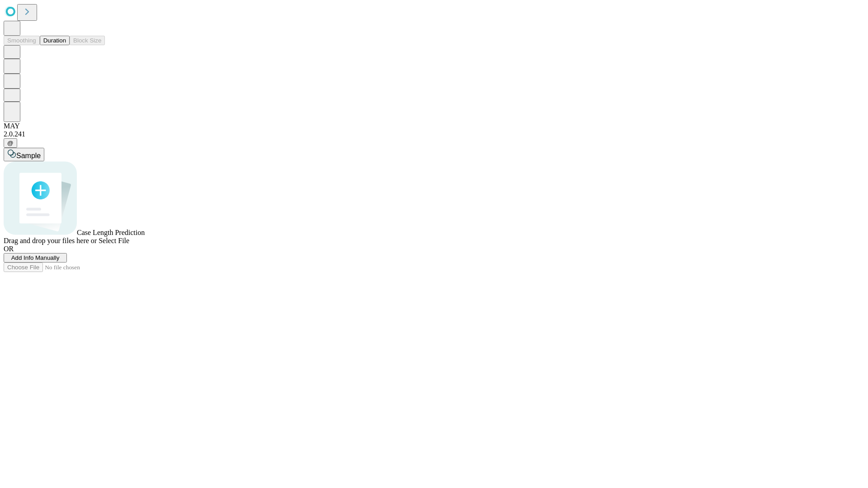 The image size is (868, 488). I want to click on span: Sample, so click(28, 156).